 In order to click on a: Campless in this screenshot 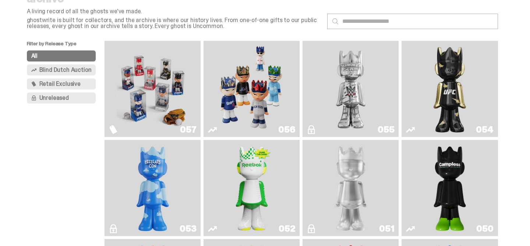, I will do `click(449, 188)`.